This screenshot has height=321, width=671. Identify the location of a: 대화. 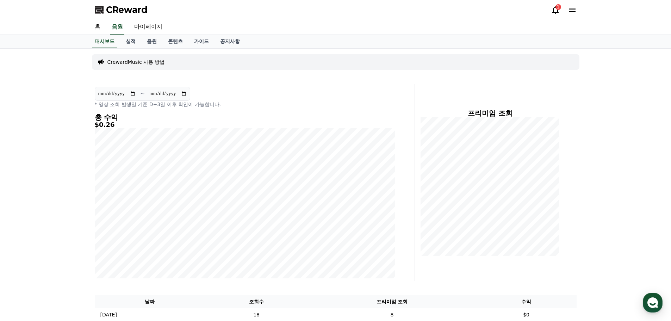
(69, 232).